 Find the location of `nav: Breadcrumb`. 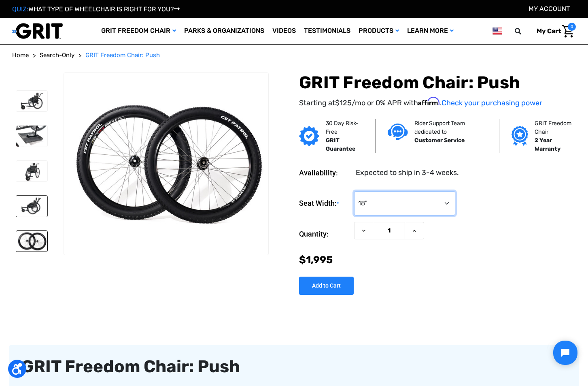

nav: Breadcrumb is located at coordinates (294, 55).